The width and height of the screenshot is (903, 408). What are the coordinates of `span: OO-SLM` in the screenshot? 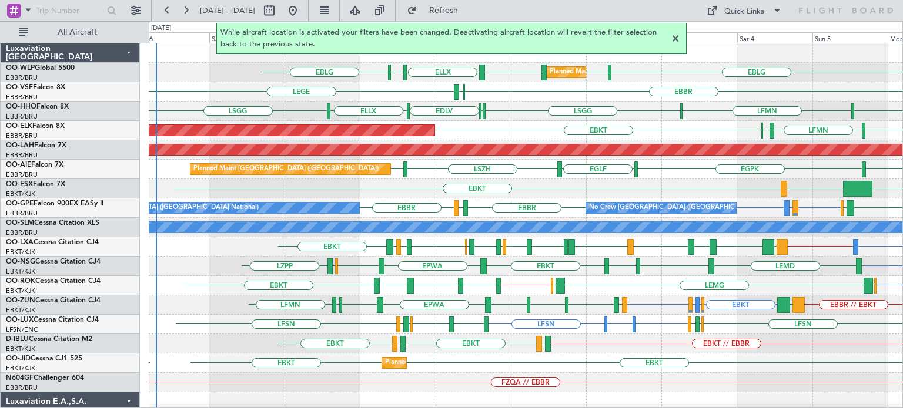 It's located at (20, 223).